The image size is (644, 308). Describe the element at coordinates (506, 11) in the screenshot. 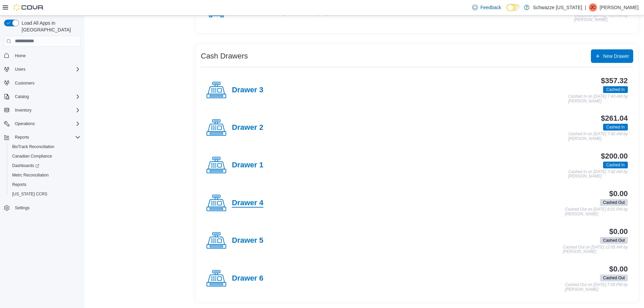

I see `span: Dark Mode` at that location.